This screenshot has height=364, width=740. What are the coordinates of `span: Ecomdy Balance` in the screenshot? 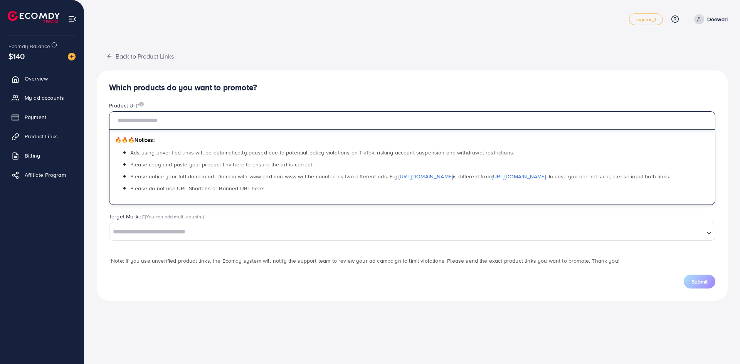 It's located at (29, 46).